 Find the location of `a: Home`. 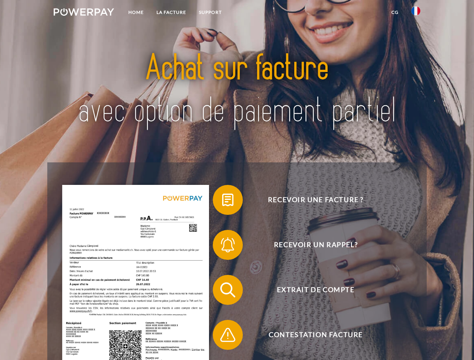

a: Home is located at coordinates (136, 12).